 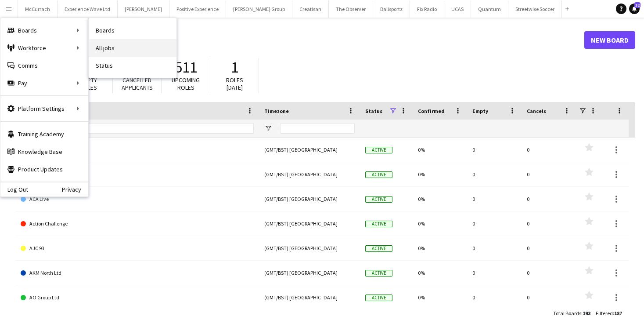 What do you see at coordinates (137, 175) in the screenshot?
I see `a: Above & Beyond` at bounding box center [137, 175].